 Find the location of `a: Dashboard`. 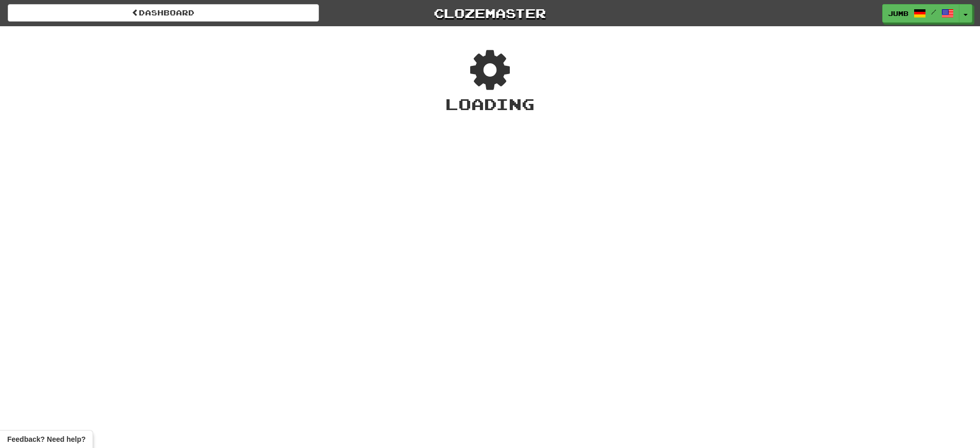

a: Dashboard is located at coordinates (163, 13).